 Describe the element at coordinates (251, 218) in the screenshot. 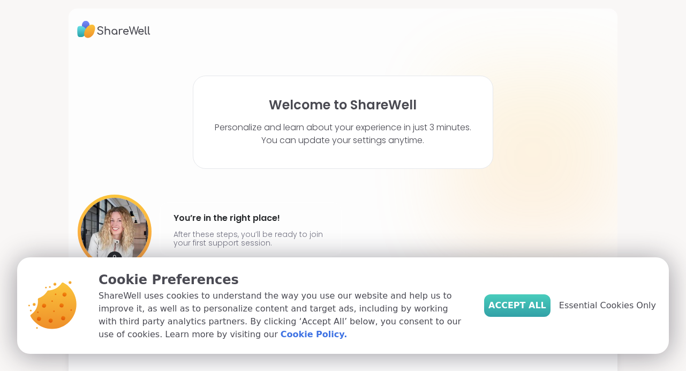

I see `h4: You’re in the right place!` at that location.